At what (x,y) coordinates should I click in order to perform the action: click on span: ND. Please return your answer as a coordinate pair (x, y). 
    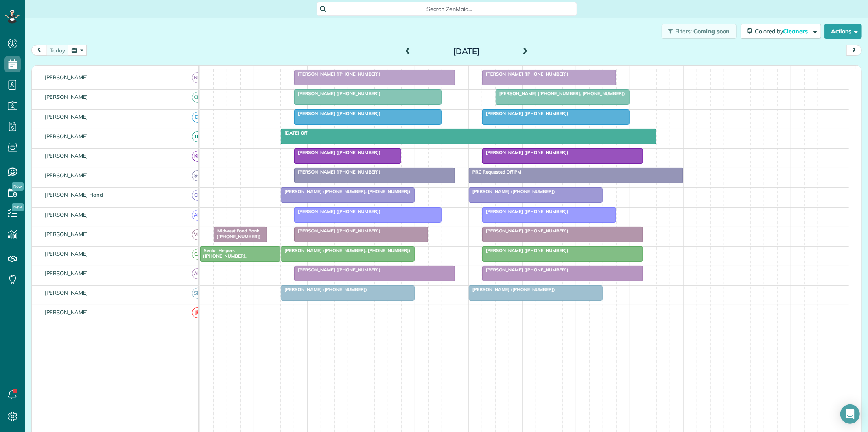
    Looking at the image, I should click on (197, 77).